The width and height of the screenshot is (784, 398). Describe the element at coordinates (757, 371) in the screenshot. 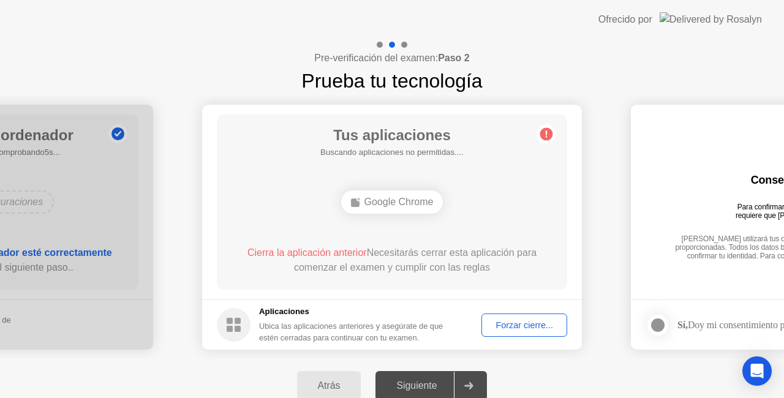

I see `div: Open Intercom Messenger` at that location.